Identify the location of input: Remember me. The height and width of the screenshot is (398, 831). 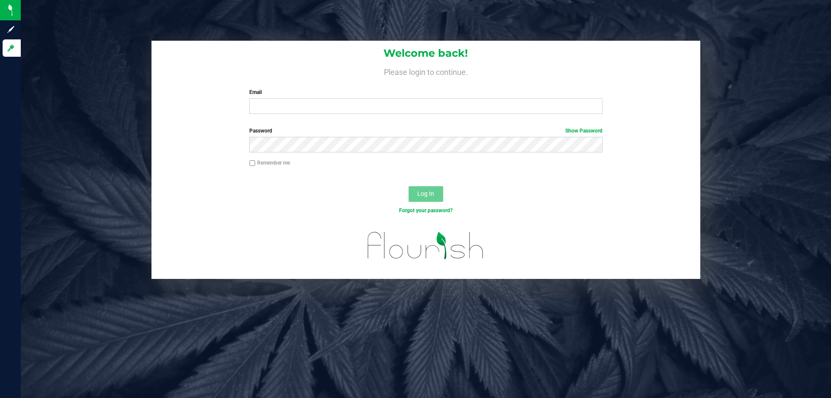
(252, 163).